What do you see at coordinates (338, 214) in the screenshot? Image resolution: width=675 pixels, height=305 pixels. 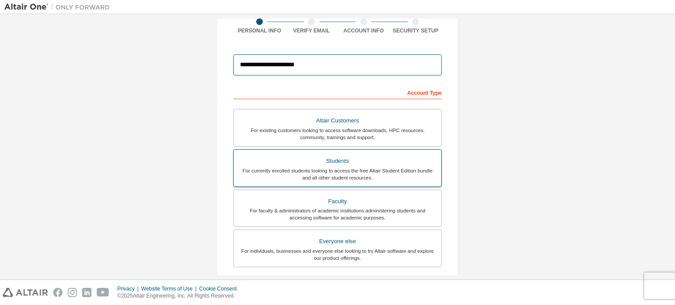 I see `div: For faculty & administrators of academic institutions administering students and accessing softwa...` at bounding box center [338, 214].